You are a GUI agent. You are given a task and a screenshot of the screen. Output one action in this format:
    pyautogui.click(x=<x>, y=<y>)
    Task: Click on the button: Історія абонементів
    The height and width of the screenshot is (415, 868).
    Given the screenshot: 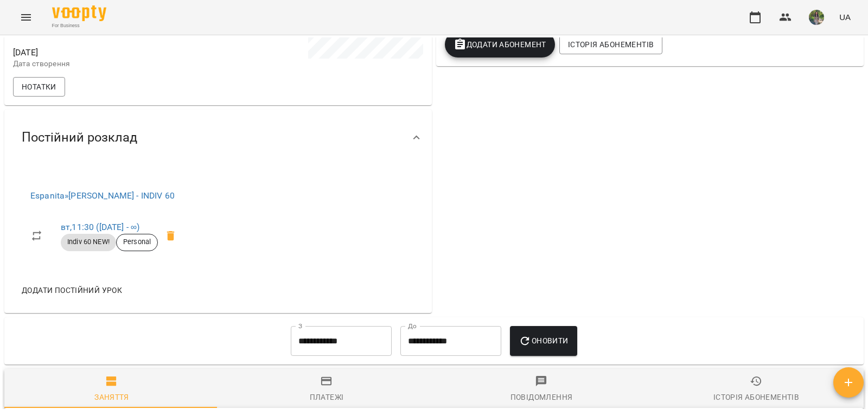 What is the action you would take?
    pyautogui.click(x=611, y=44)
    